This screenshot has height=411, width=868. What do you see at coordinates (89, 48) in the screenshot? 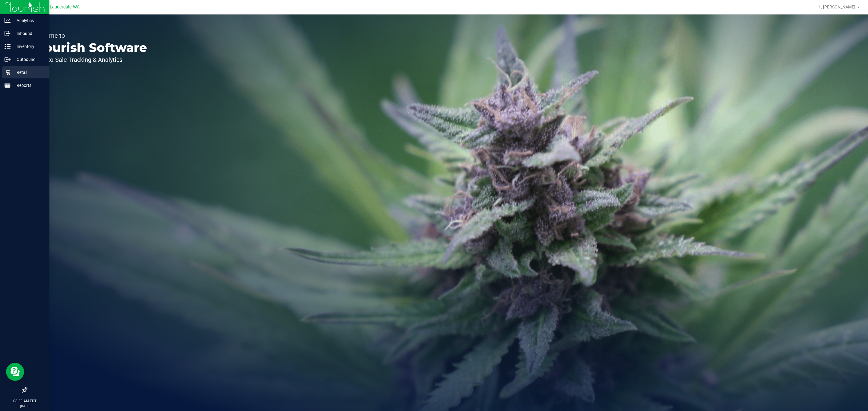
I see `p: Flourish Software` at bounding box center [89, 48].